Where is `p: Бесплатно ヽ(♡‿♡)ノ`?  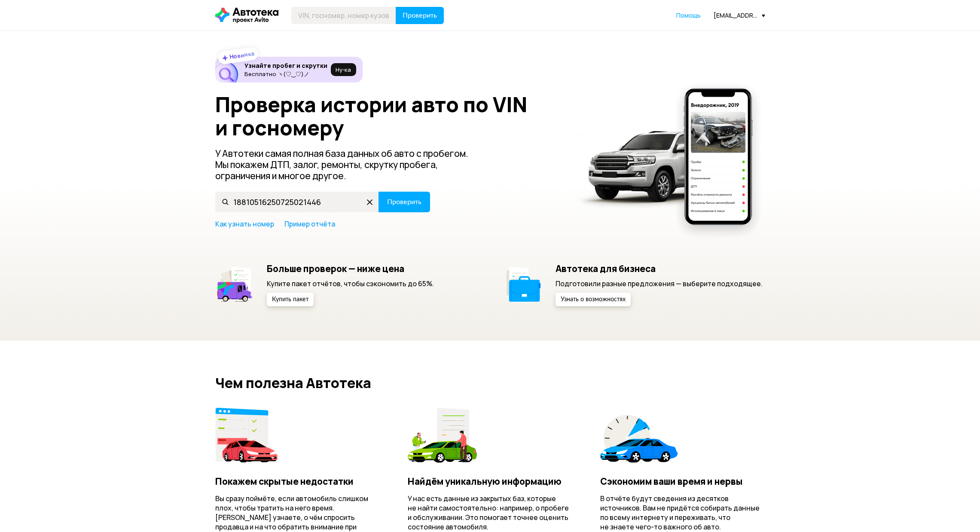 p: Бесплатно ヽ(♡‿♡)ノ is located at coordinates (286, 74).